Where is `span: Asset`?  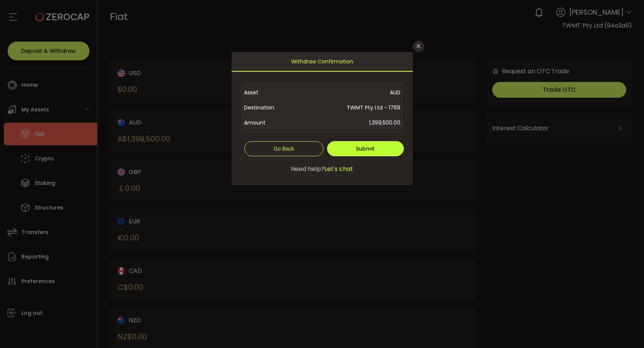 span: Asset is located at coordinates (268, 92).